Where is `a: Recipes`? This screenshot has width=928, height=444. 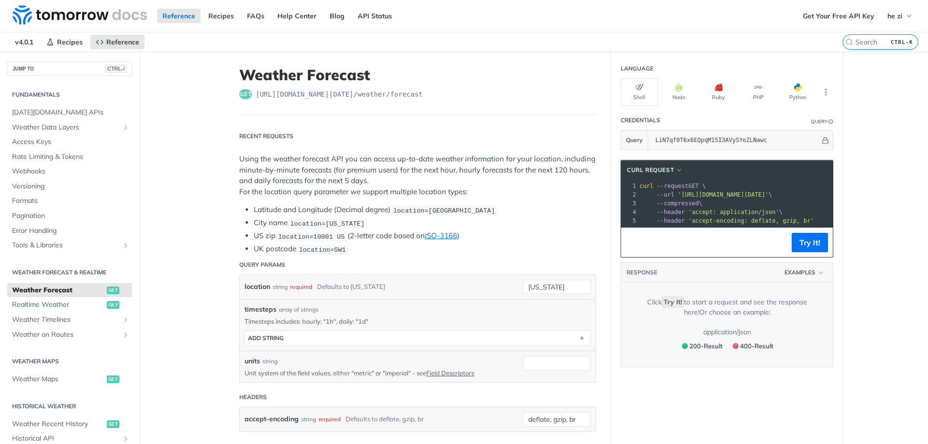
a: Recipes is located at coordinates (64, 42).